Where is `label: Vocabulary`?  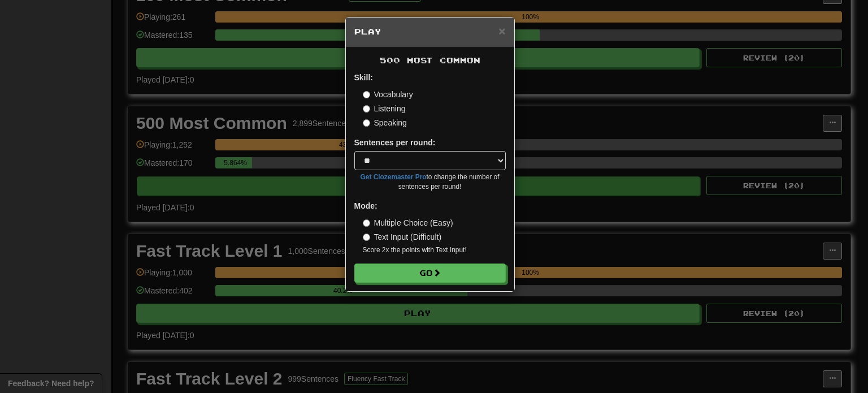 label: Vocabulary is located at coordinates (387, 94).